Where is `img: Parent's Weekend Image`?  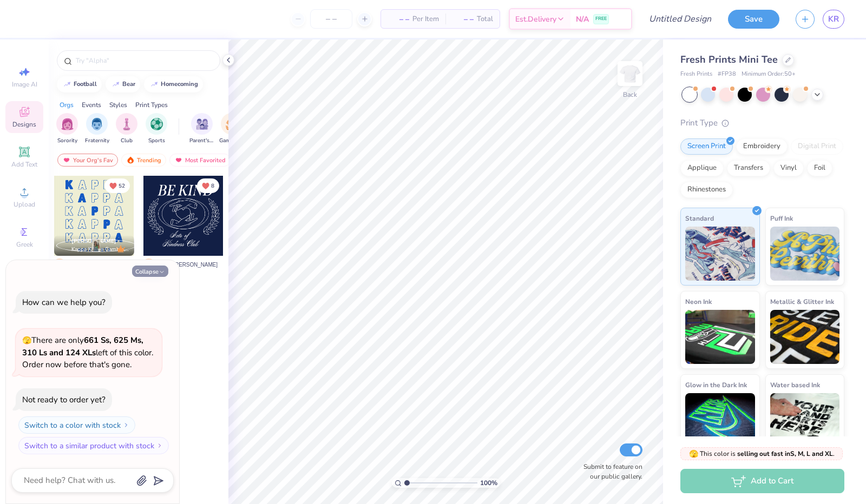
img: Parent's Weekend Image is located at coordinates (202, 124).